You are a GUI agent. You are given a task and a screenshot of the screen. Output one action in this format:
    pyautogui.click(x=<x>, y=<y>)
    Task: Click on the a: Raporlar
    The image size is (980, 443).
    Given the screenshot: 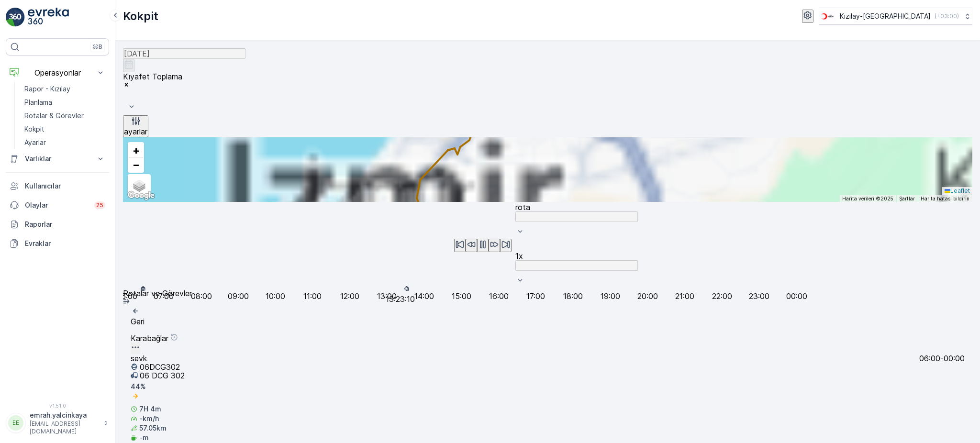 What is the action you would take?
    pyautogui.click(x=57, y=224)
    